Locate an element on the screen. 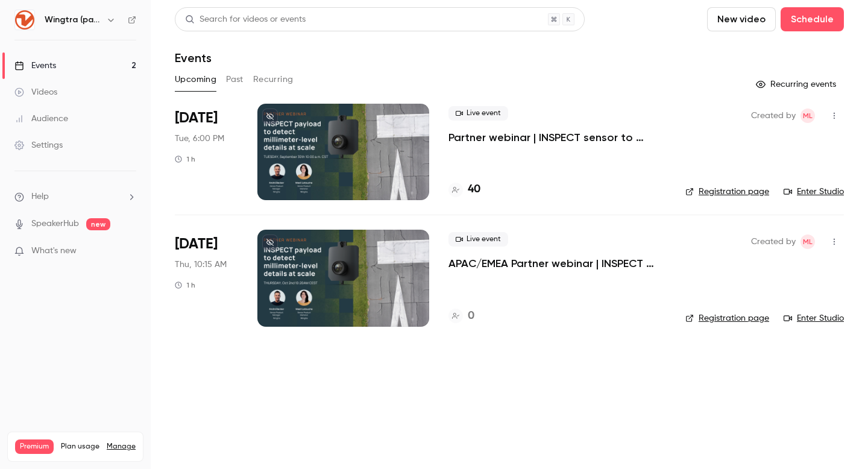  h6: Wingtra (partners) is located at coordinates (73, 20).